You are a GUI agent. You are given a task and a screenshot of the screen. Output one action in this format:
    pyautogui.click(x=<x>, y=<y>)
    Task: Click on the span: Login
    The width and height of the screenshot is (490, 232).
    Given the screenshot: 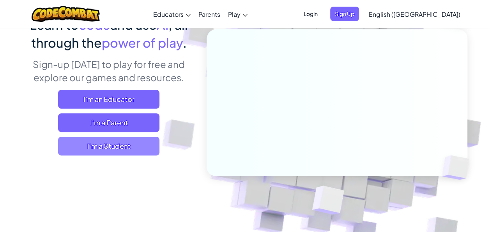 What is the action you would take?
    pyautogui.click(x=311, y=14)
    